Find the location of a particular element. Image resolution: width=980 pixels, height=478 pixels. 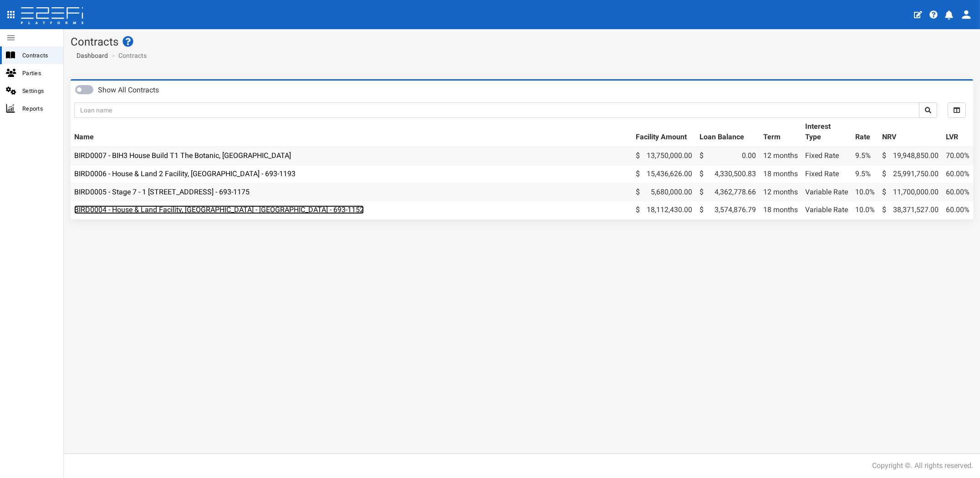

td: 3,574,876.79 is located at coordinates (727, 210).